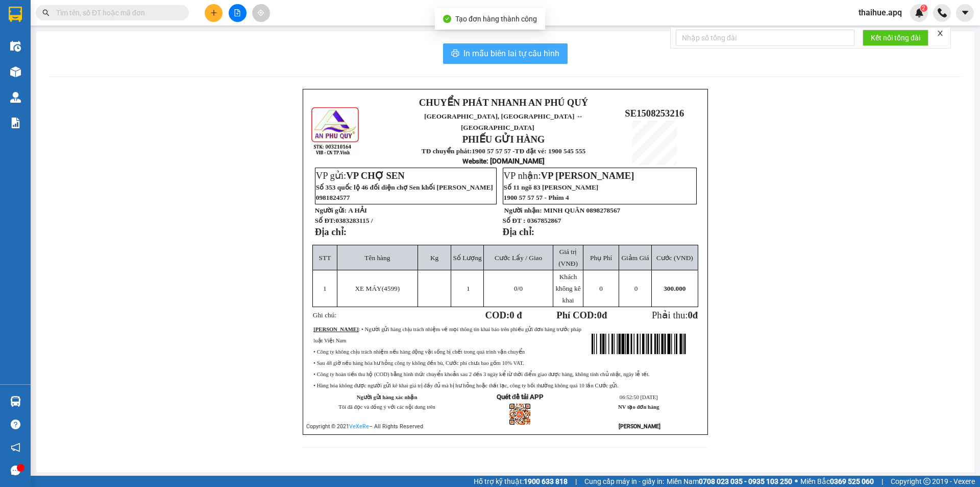 The image size is (980, 487). Describe the element at coordinates (837, 481) in the screenshot. I see `span: Miền Bắc` at that location.